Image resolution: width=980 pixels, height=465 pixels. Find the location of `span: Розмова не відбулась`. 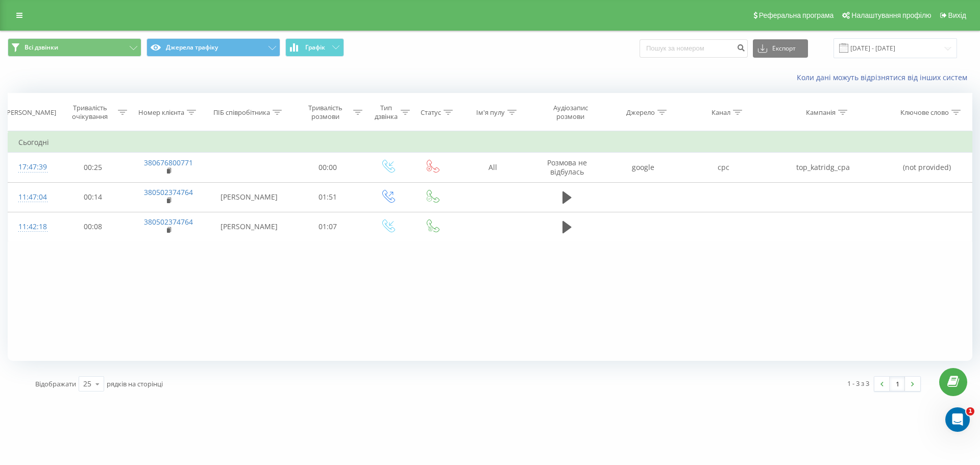

span: Розмова не відбулась is located at coordinates (567, 167).